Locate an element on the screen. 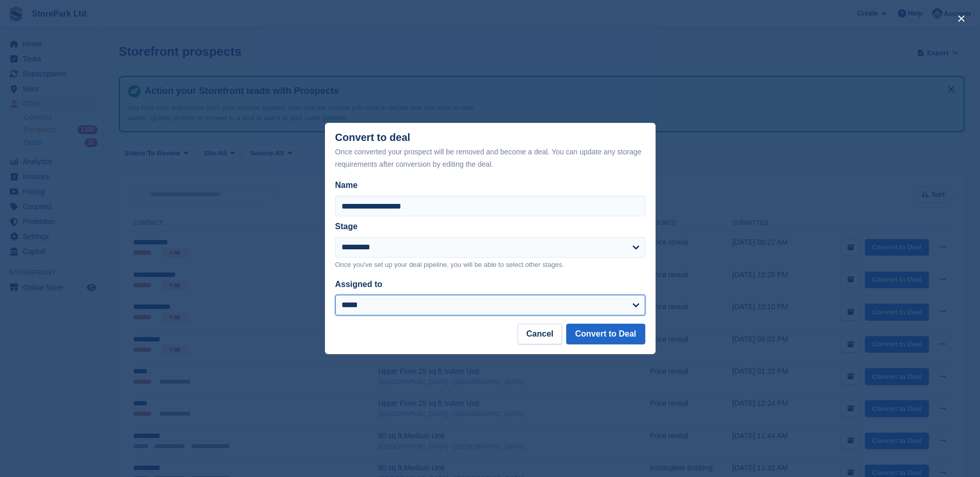  label: Name is located at coordinates (490, 185).